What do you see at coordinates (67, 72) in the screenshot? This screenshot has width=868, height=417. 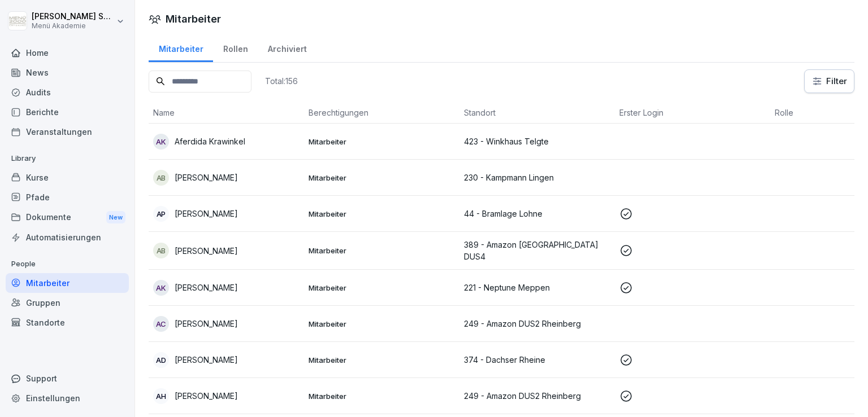 I see `a: News` at bounding box center [67, 72].